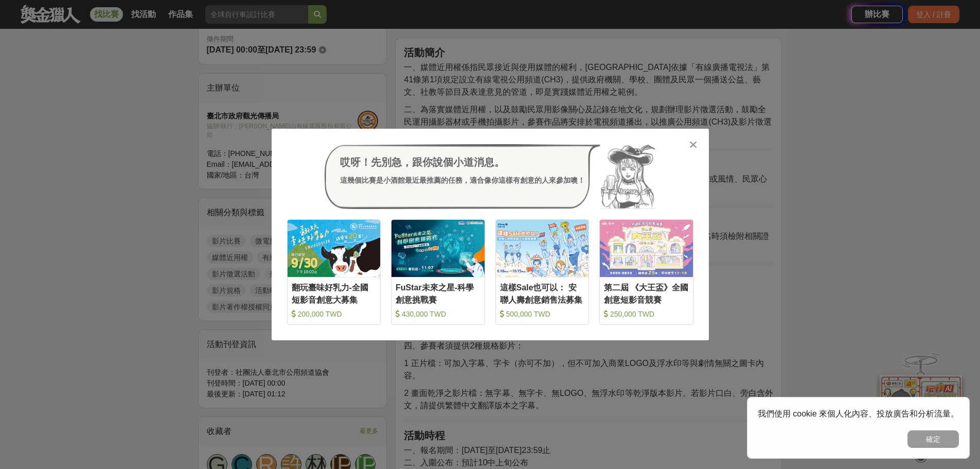  Describe the element at coordinates (438, 293) in the screenshot. I see `div: FuStar未來之星-科學創意挑戰賽` at that location.